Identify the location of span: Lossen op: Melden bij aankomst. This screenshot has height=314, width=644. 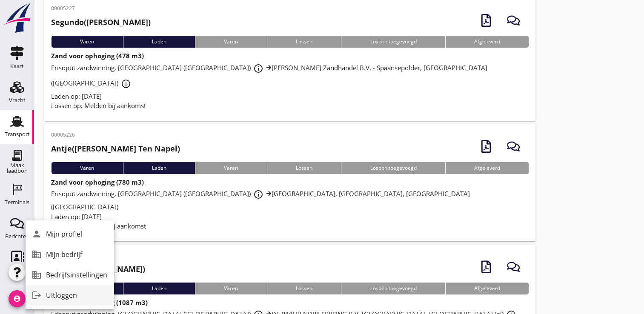
(99, 105).